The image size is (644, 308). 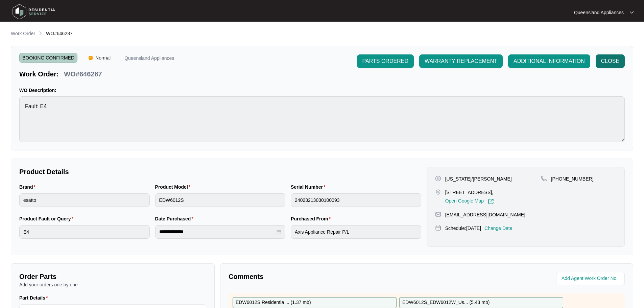 I want to click on p: WO Description:, so click(x=322, y=90).